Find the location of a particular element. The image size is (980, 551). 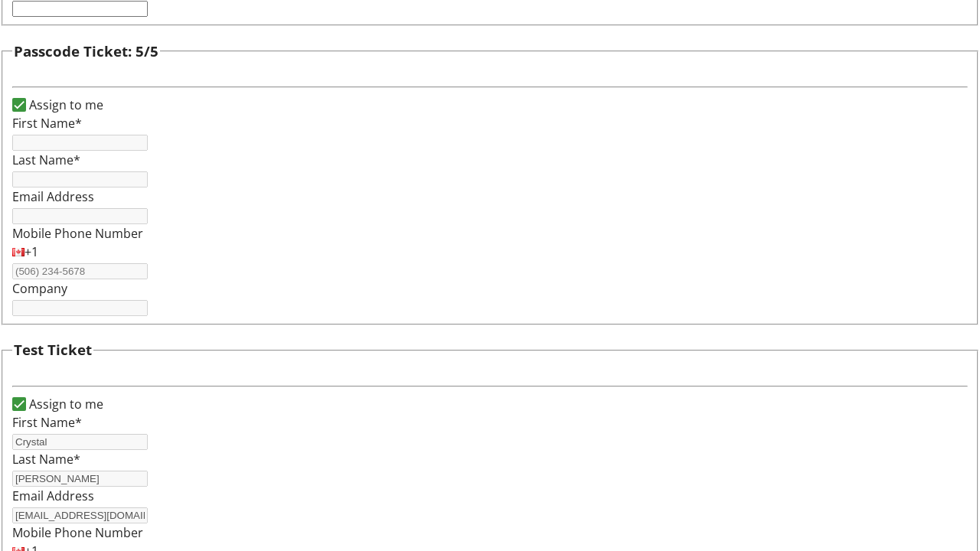

h3: Passcode Ticket: 5/5 is located at coordinates (86, 51).